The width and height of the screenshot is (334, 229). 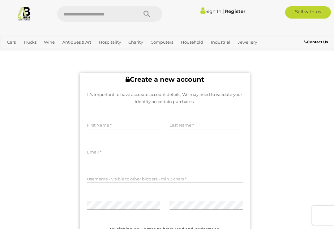 I want to click on img: Allbids.com.au, so click(x=24, y=13).